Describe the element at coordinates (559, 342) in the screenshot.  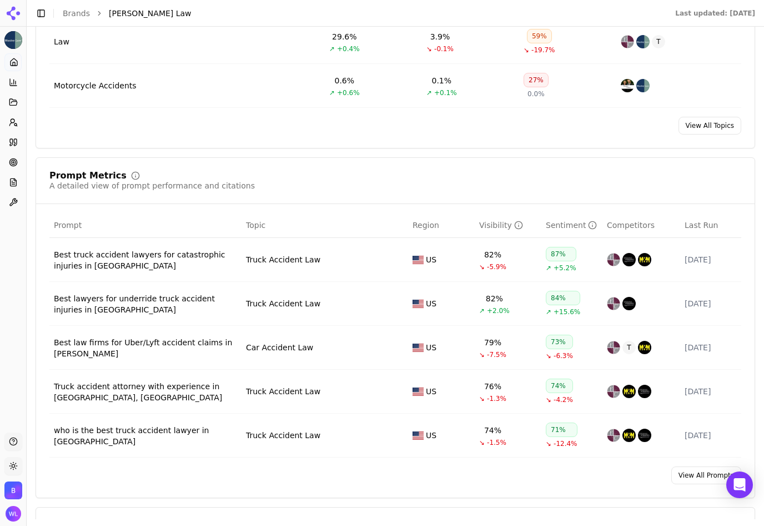
I see `div: 73%` at that location.